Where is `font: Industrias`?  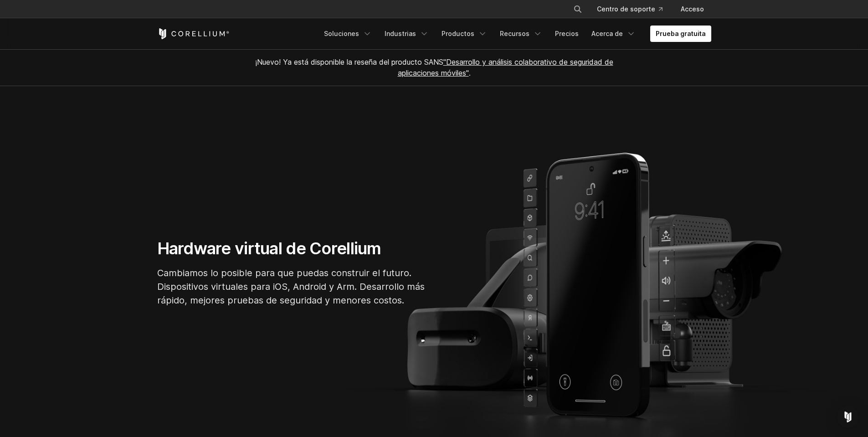 font: Industrias is located at coordinates (400, 33).